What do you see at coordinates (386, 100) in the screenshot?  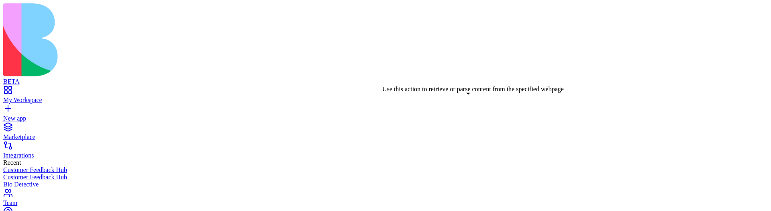 I see `div: My Workspace` at bounding box center [386, 100].